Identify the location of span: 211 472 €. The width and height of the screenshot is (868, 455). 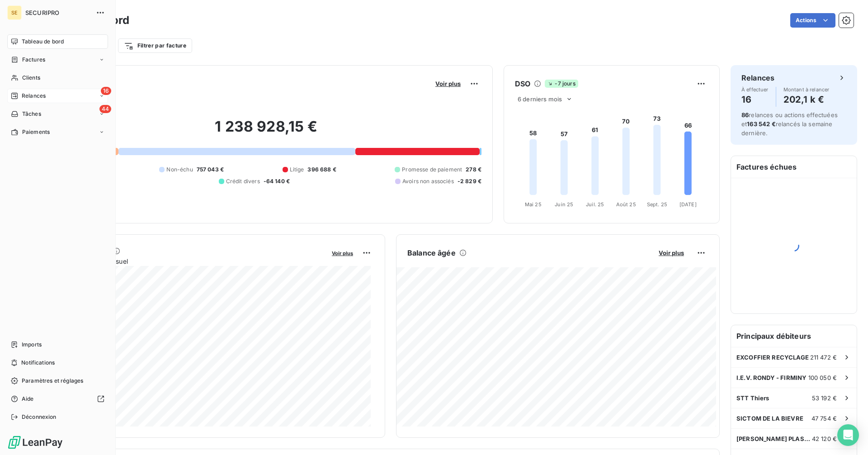
(823, 357).